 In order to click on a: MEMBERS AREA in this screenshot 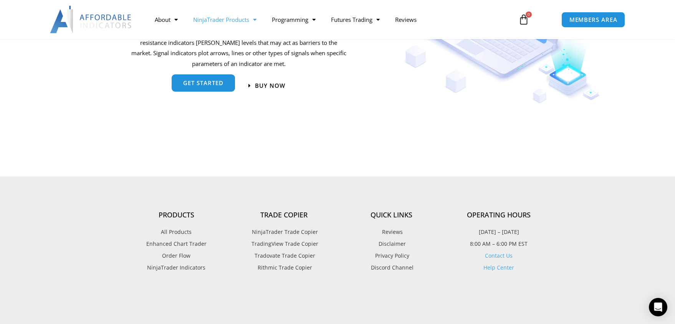, I will do `click(593, 20)`.